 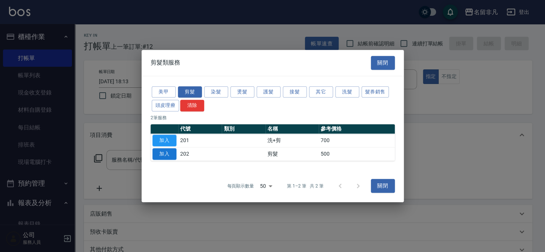 I want to click on th: 參考價格, so click(x=357, y=129).